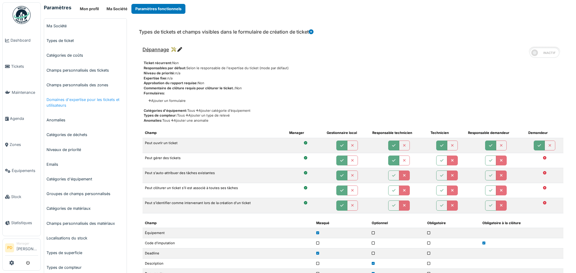 The height and width of the screenshot is (273, 576). I want to click on th: Demandeur, so click(545, 133).